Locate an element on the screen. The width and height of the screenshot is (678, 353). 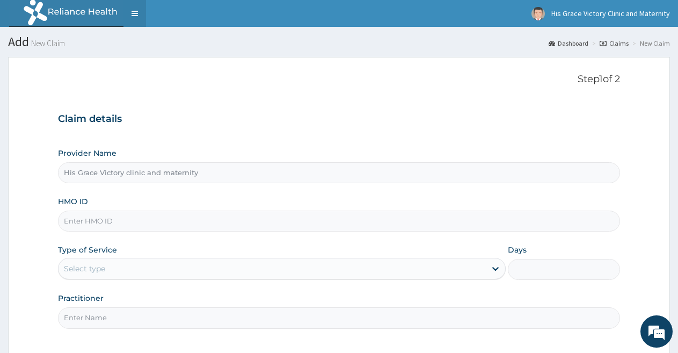
p: Step 1 of 2 is located at coordinates (339, 79).